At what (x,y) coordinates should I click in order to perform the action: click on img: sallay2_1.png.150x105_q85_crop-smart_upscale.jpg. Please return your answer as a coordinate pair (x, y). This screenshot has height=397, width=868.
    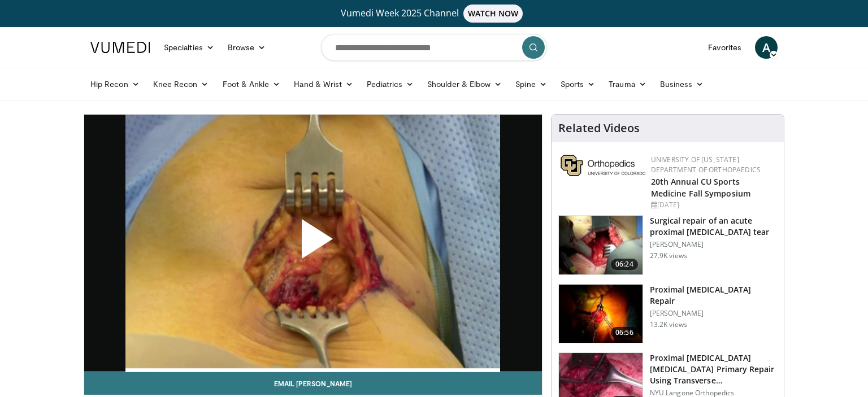
    Looking at the image, I should click on (601, 245).